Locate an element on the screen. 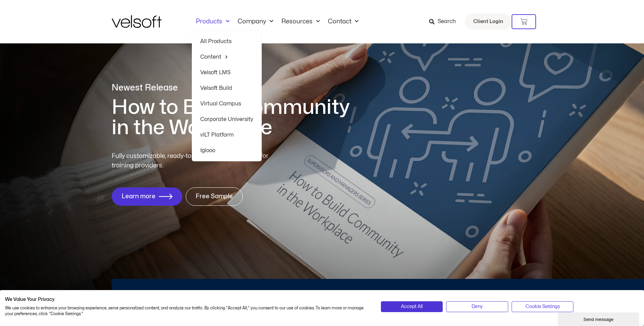 The image size is (644, 326). a: ContentMenu Toggle is located at coordinates (227, 57).